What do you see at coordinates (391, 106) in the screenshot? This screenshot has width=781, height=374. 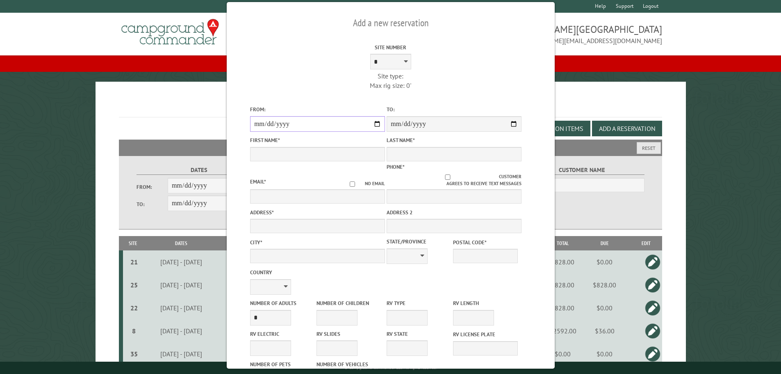 I see `h1: Reservations` at bounding box center [391, 106].